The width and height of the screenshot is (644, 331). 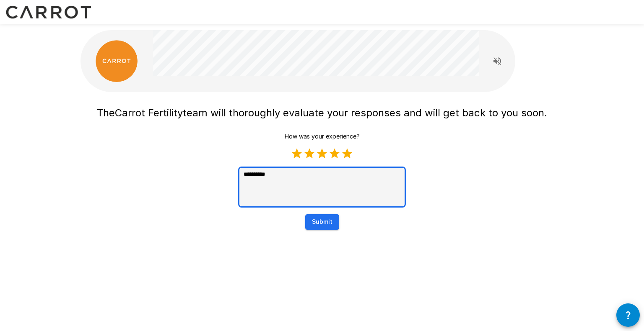 What do you see at coordinates (106, 112) in the screenshot?
I see `span: The` at bounding box center [106, 112].